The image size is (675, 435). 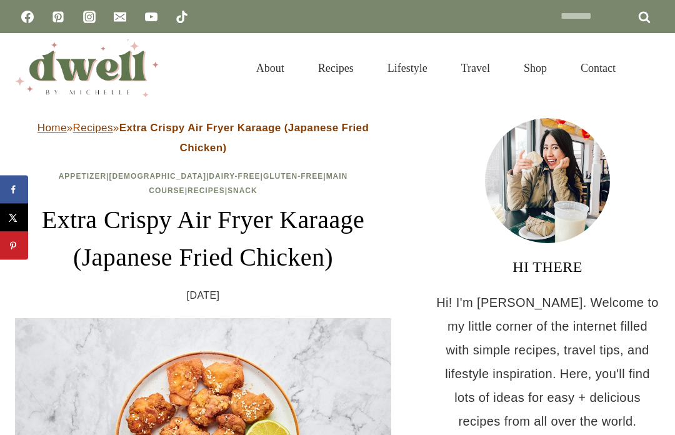 I want to click on a: TikTok, so click(x=182, y=17).